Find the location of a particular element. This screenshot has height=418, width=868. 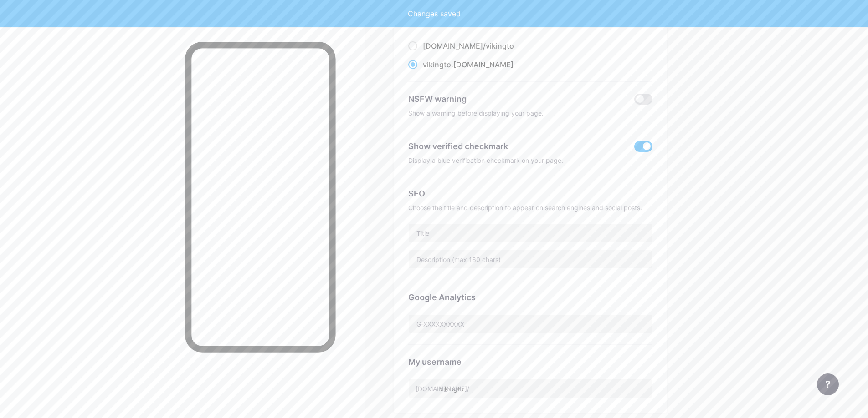

input: username is located at coordinates (530, 389).